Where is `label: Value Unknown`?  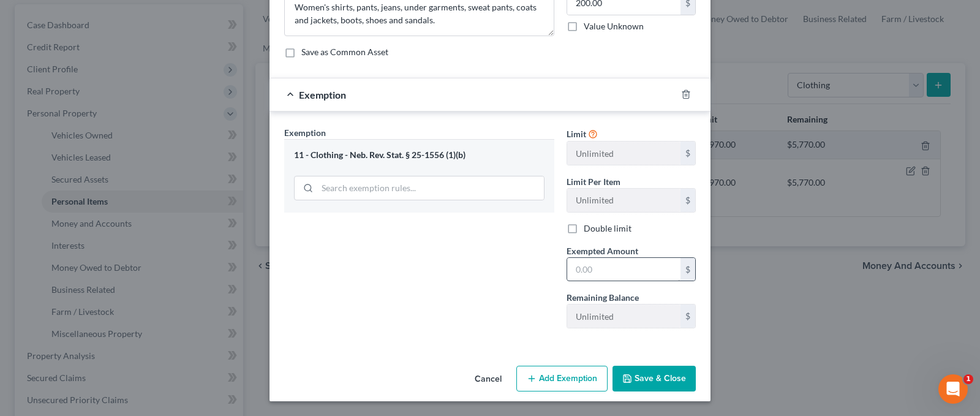 label: Value Unknown is located at coordinates (613, 27).